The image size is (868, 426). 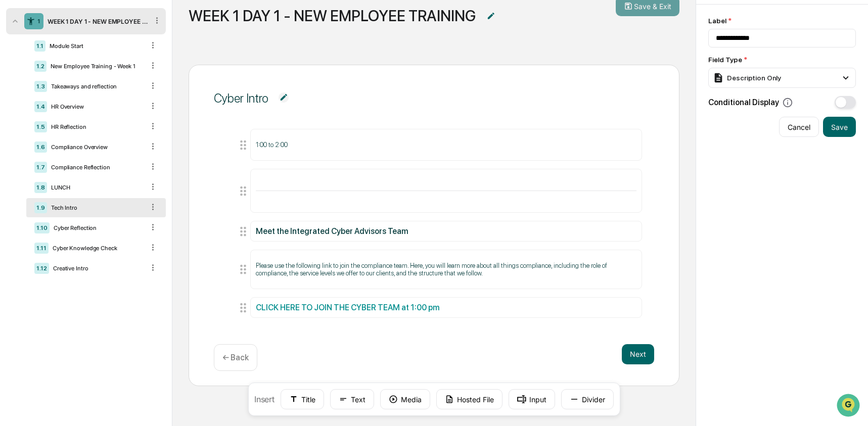 I want to click on div: Description Only, so click(x=747, y=78).